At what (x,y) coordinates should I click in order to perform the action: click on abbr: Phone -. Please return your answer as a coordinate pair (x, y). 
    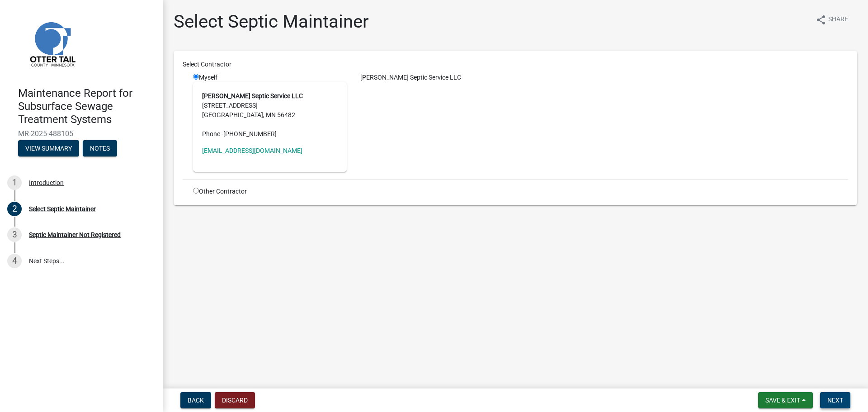
    Looking at the image, I should click on (212, 134).